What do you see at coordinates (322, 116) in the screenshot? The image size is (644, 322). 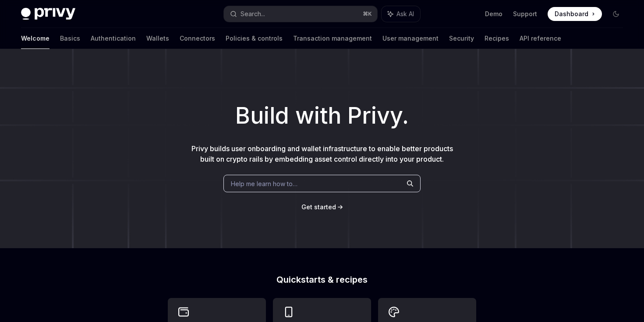 I see `h1: Build with Privy.` at bounding box center [322, 116].